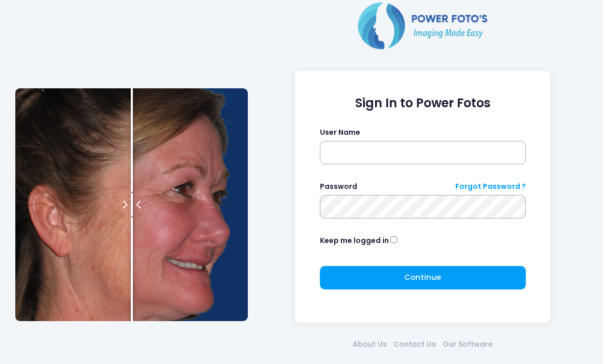 The image size is (603, 364). Describe the element at coordinates (415, 344) in the screenshot. I see `a: Contact Us` at that location.